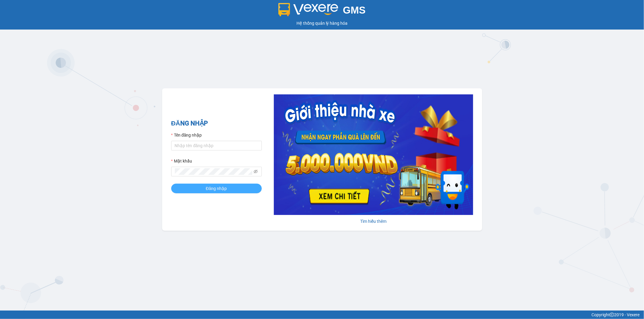 This screenshot has height=319, width=644. I want to click on div: Copyright 2019 - Vexere, so click(322, 315).